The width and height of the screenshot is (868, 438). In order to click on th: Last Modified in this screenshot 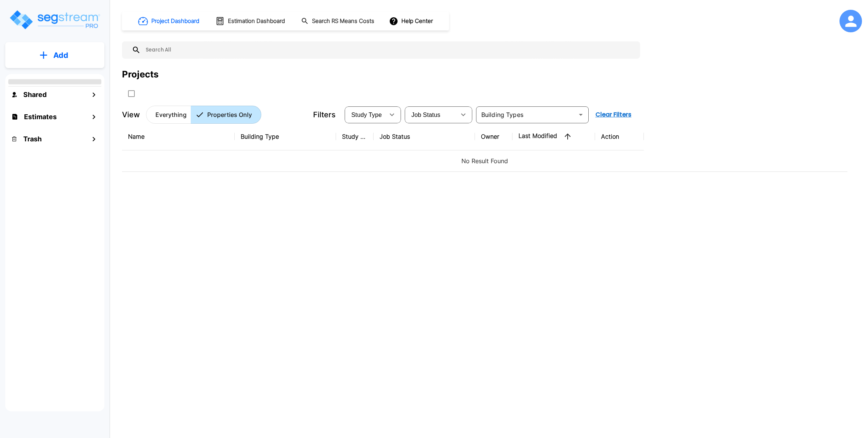, I will do `click(554, 136)`.